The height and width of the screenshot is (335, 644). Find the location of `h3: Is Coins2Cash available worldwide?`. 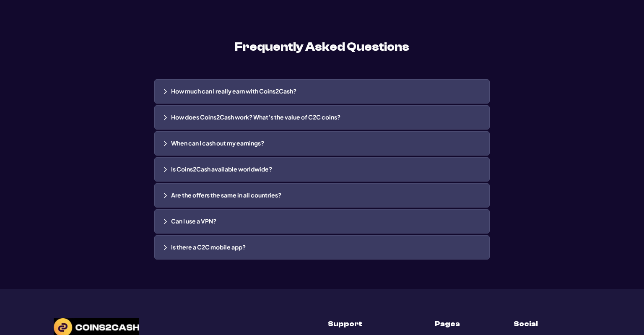

h3: Is Coins2Cash available worldwide? is located at coordinates (221, 169).